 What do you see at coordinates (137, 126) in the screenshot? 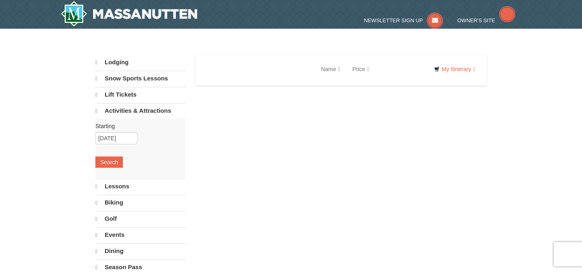
I see `label: Starting` at bounding box center [137, 126].